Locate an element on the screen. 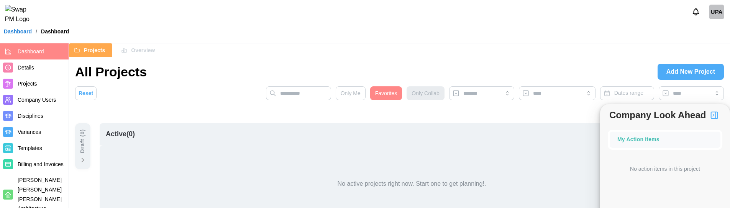 The width and height of the screenshot is (730, 208). button: Reset is located at coordinates (86, 93).